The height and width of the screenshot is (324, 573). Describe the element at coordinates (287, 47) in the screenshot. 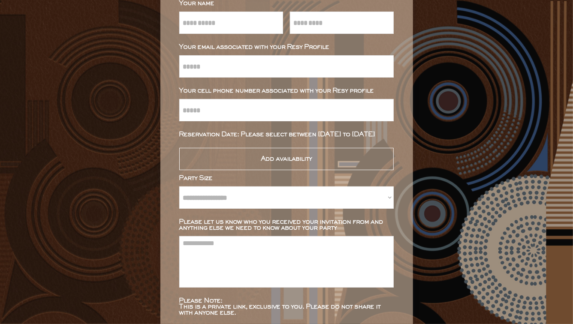

I see `div: Your email associated with your Resy Profile` at that location.